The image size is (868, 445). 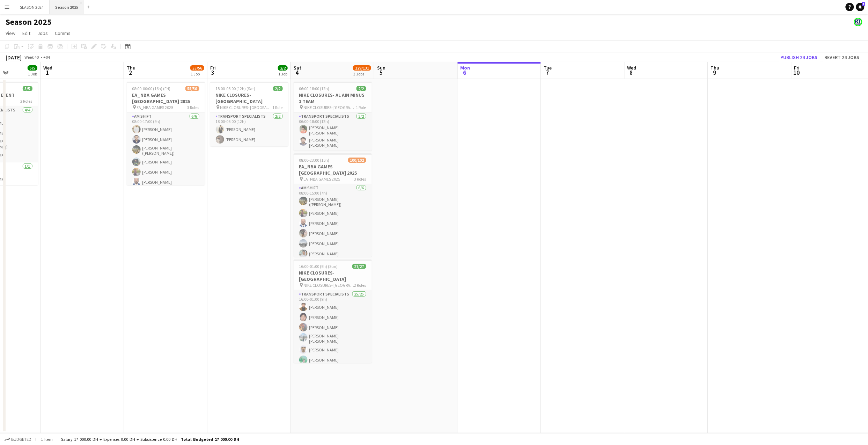 What do you see at coordinates (297, 73) in the screenshot?
I see `span: 4` at bounding box center [297, 73].